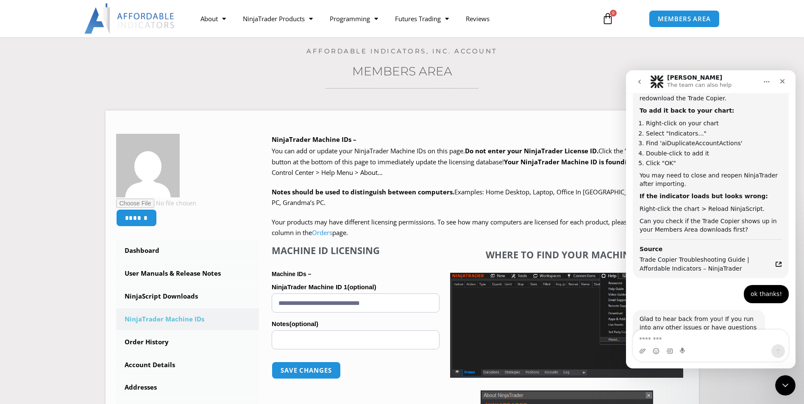  I want to click on strong: Your NinjaTrader Machine ID is found, so click(564, 162).